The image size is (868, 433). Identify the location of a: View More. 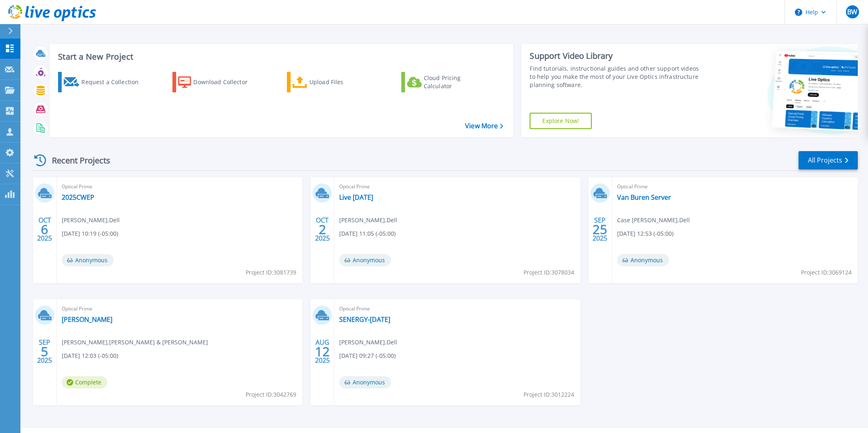
(484, 126).